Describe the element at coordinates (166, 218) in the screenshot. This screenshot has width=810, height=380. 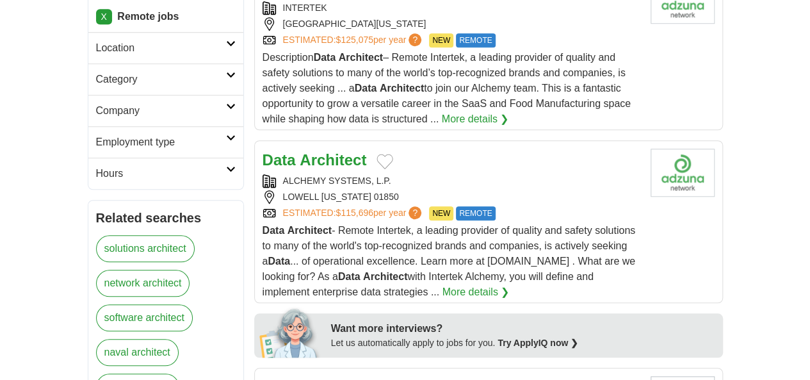
I see `h2: Related searches` at that location.